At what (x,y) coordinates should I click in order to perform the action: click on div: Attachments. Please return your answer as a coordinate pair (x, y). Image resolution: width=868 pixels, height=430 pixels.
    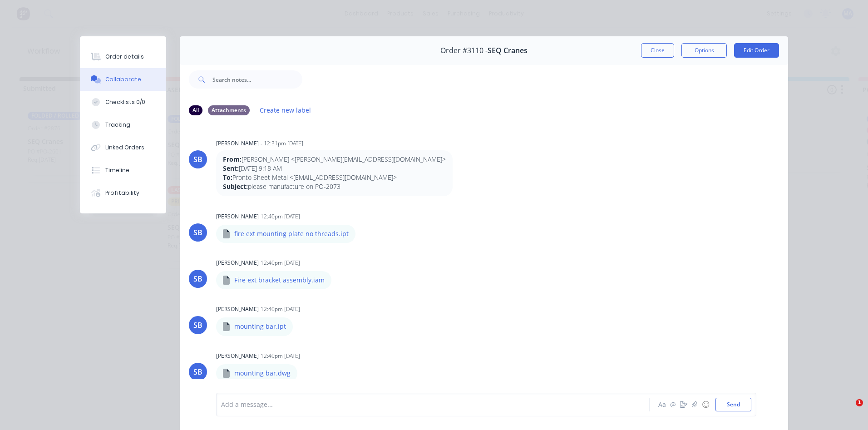
    Looking at the image, I should click on (229, 110).